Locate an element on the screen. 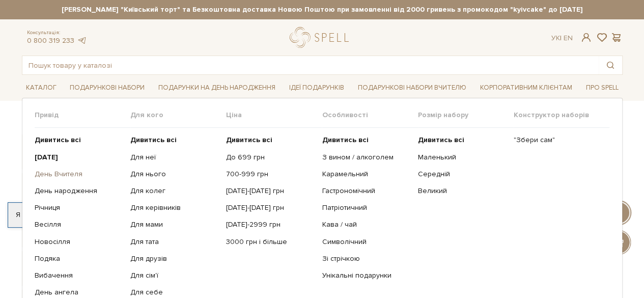  a: З вином / алкоголем is located at coordinates (365, 157).